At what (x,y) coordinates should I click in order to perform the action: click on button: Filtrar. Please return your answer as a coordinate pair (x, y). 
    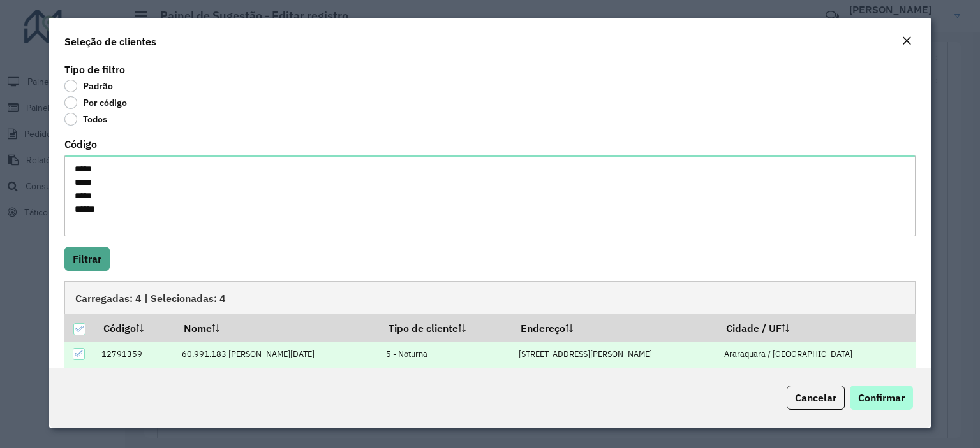
    Looking at the image, I should click on (87, 258).